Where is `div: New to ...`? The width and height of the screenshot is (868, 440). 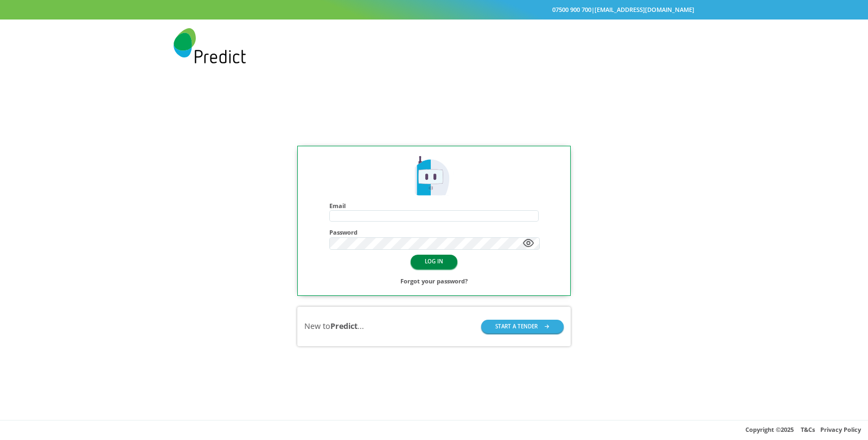 div: New to ... is located at coordinates (334, 326).